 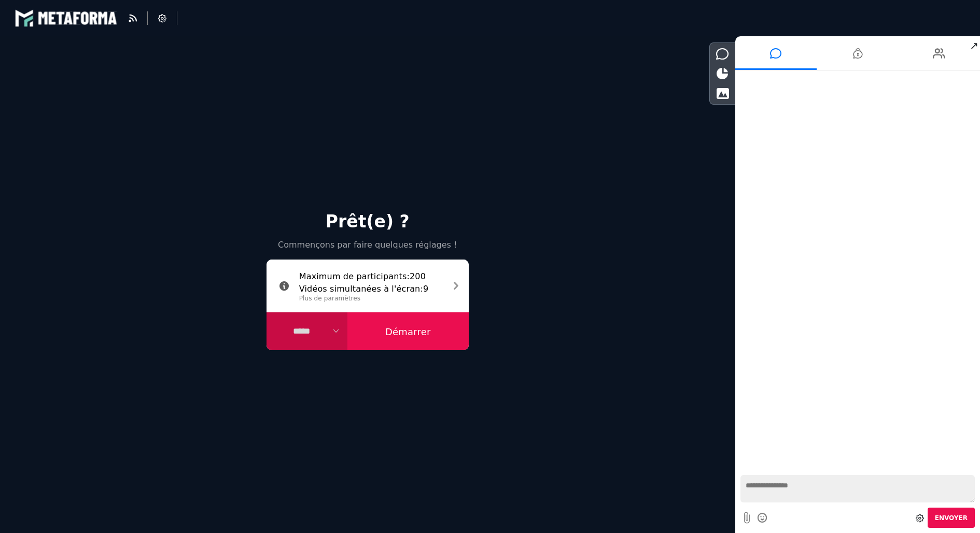 I want to click on span: Envoyer, so click(x=951, y=518).